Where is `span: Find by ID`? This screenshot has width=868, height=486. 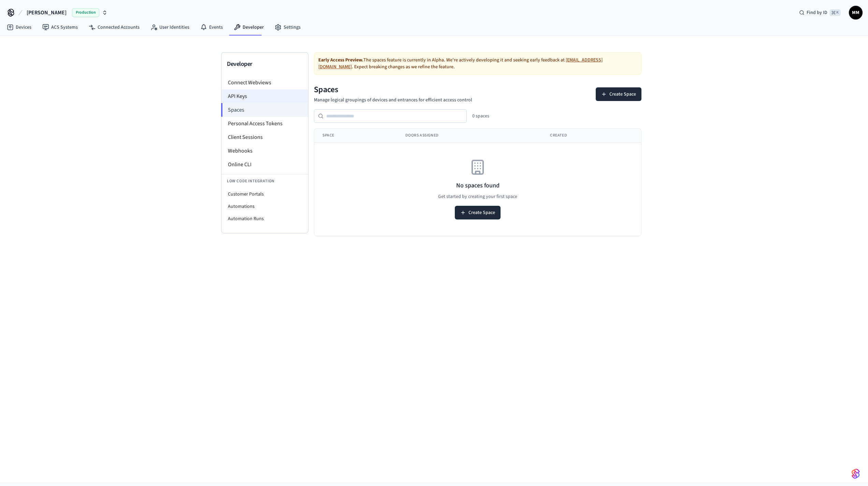 span: Find by ID is located at coordinates (817, 13).